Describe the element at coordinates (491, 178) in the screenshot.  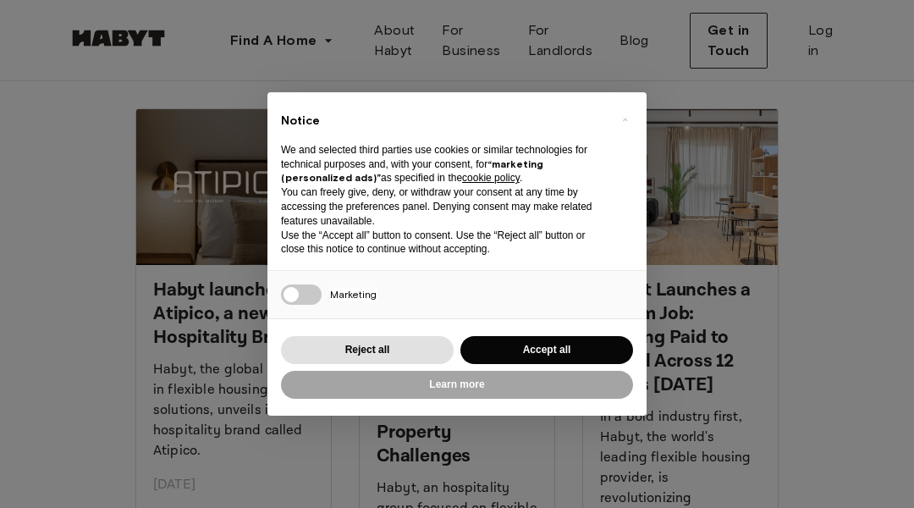
I see `a: cookie policy` at that location.